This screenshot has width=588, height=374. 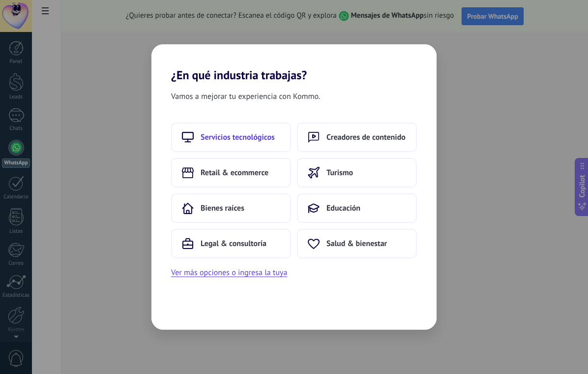 I want to click on button: Turismo, so click(x=357, y=173).